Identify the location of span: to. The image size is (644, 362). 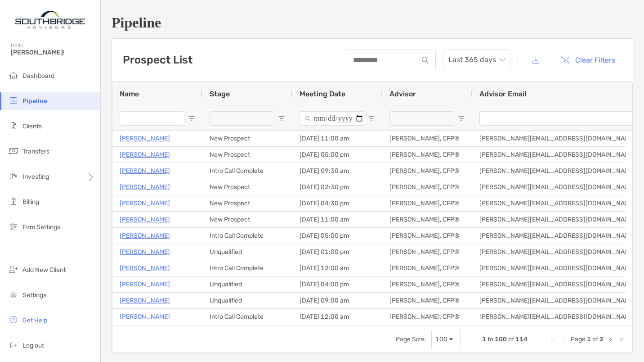
(490, 339).